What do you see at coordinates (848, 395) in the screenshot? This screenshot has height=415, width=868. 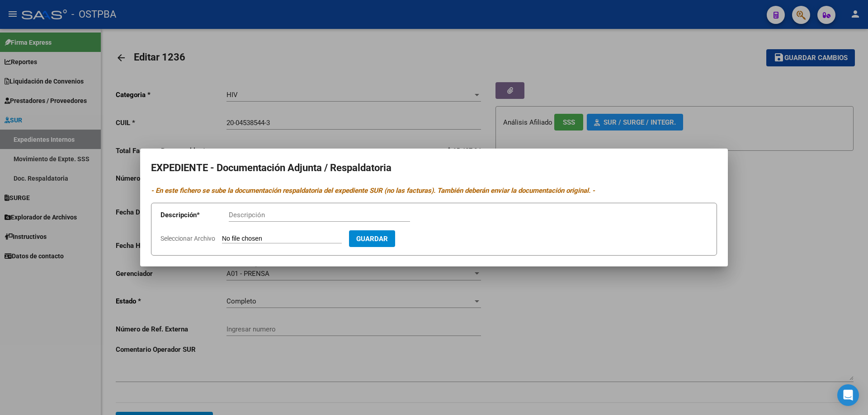 I see `div: Open Intercom Messenger` at bounding box center [848, 395].